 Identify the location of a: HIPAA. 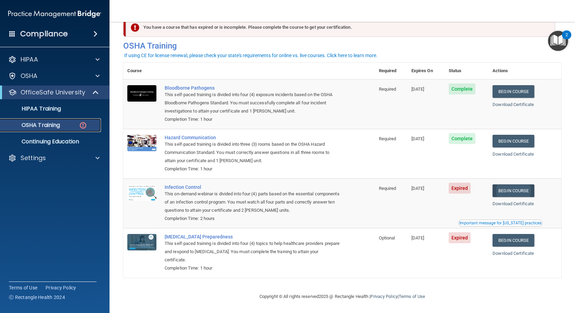
(54, 60).